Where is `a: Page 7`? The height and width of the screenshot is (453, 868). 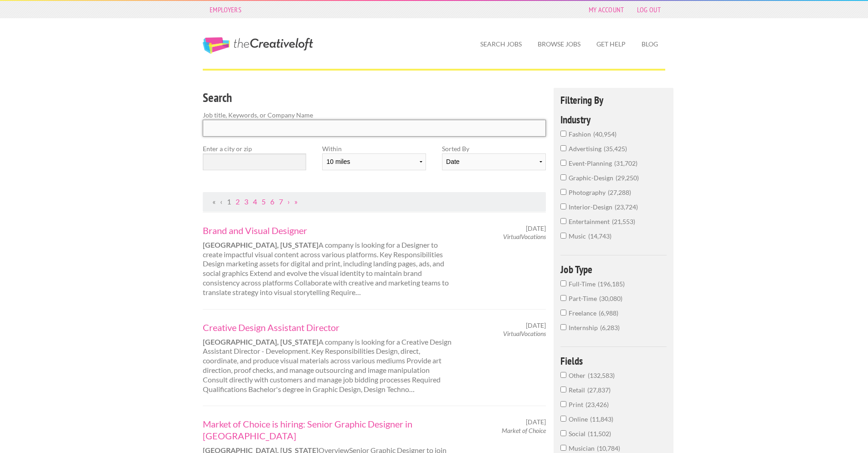
a: Page 7 is located at coordinates (281, 201).